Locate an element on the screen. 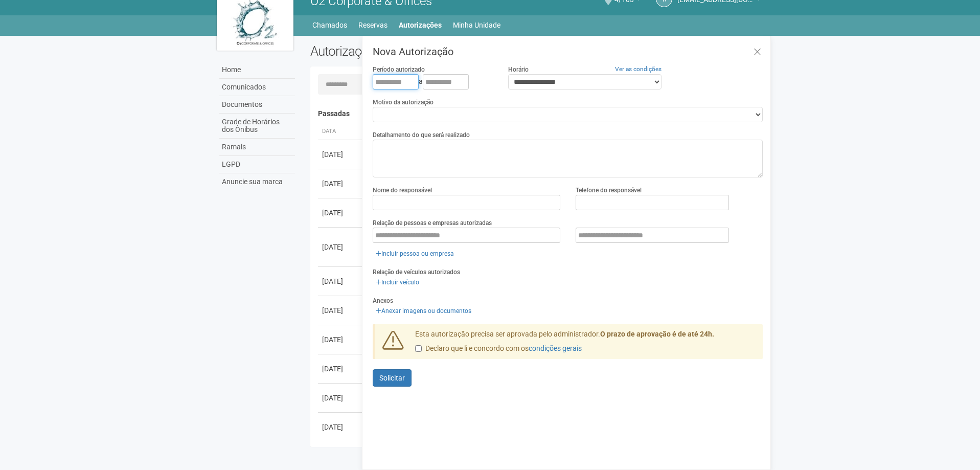 The height and width of the screenshot is (470, 980). div: Esta autorização precisa ser aprovada pelo administrador. is located at coordinates (585, 344).